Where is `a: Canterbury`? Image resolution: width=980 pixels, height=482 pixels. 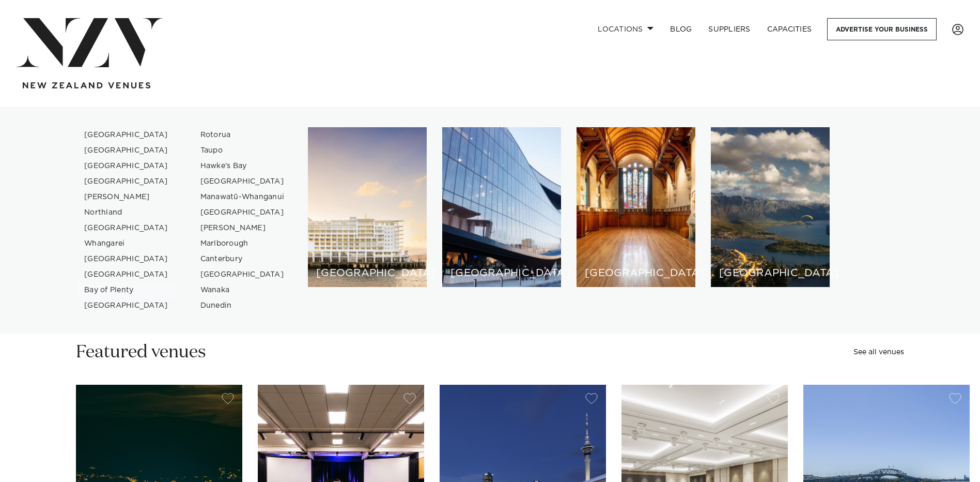
a: Canterbury is located at coordinates (242, 259).